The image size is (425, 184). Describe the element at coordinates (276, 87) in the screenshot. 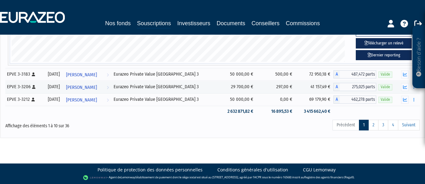

I see `td: 297,00 €` at that location.